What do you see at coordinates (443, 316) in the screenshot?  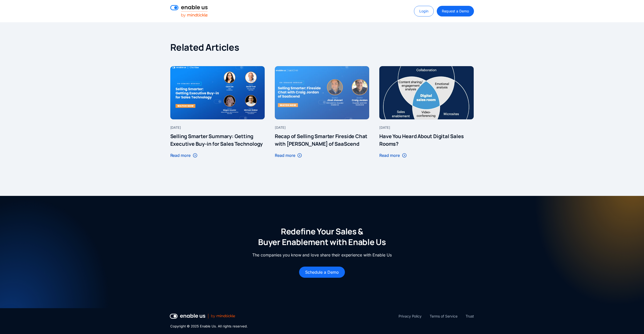 I see `a: Terms of Service` at bounding box center [443, 316].